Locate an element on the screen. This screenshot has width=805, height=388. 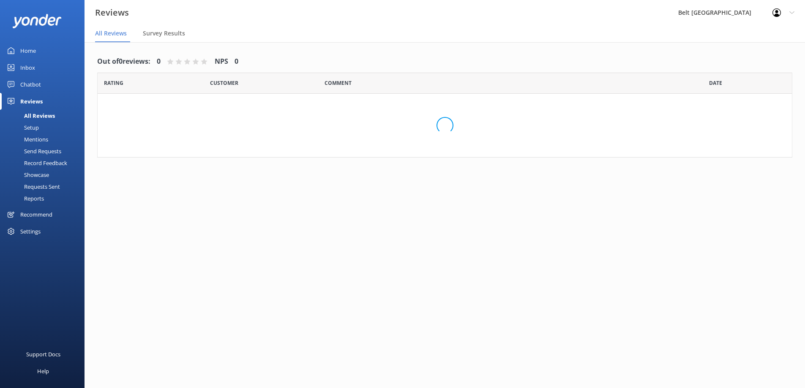
div: Help is located at coordinates (43, 371).